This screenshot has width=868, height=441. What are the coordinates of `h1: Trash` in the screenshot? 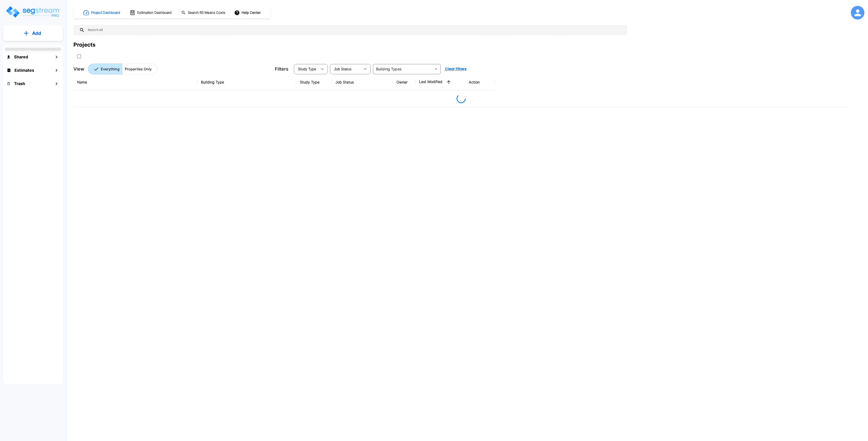 It's located at (20, 84).